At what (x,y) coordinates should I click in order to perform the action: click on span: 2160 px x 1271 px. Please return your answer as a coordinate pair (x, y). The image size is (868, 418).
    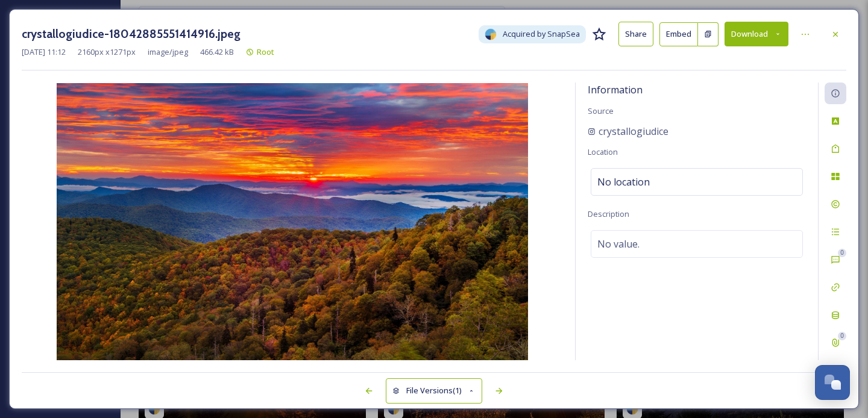
    Looking at the image, I should click on (107, 51).